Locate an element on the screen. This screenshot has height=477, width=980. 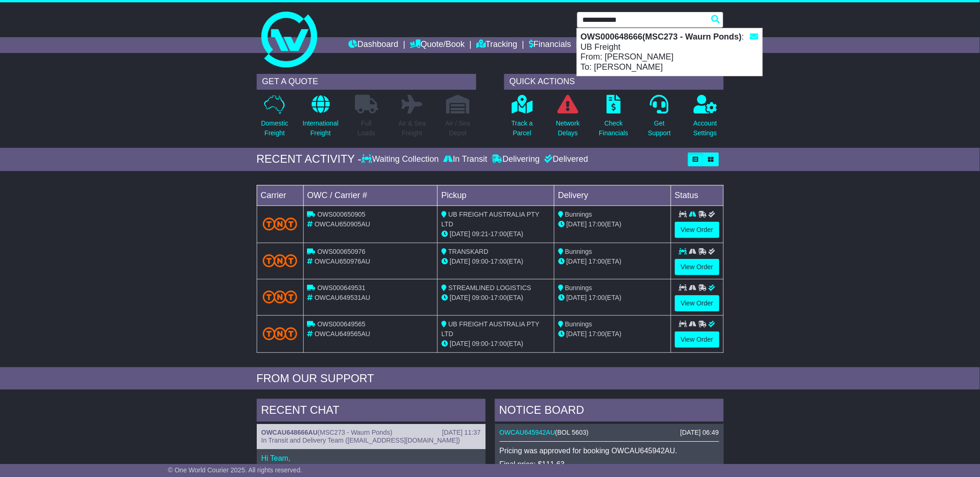
a: InternationalFreight is located at coordinates (320, 118).